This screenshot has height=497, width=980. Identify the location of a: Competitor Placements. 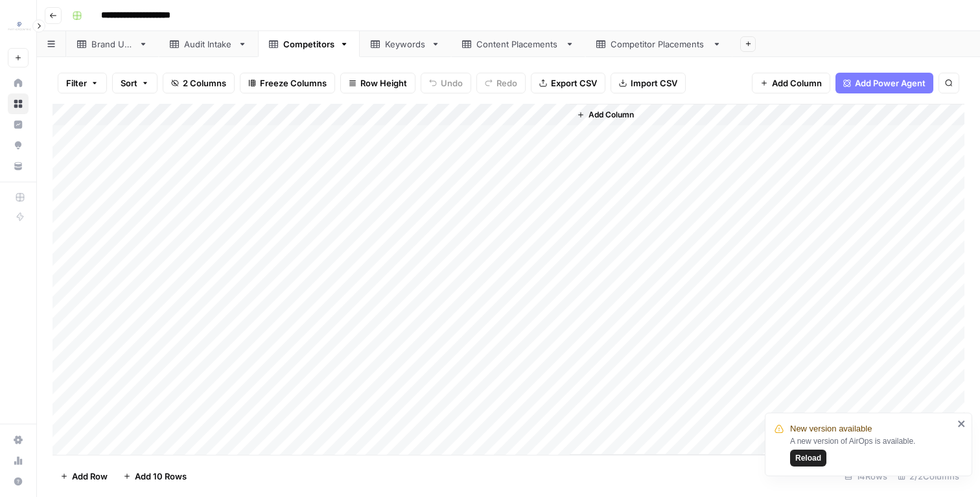
(659, 44).